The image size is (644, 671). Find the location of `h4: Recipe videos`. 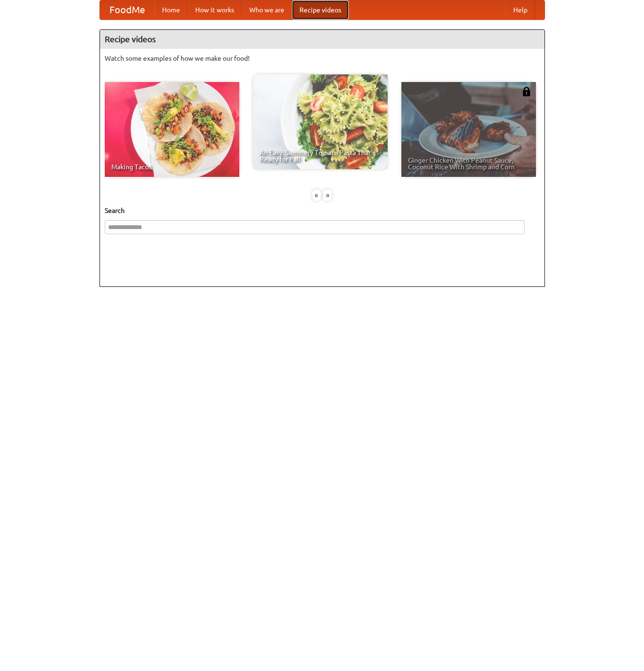

h4: Recipe videos is located at coordinates (322, 39).